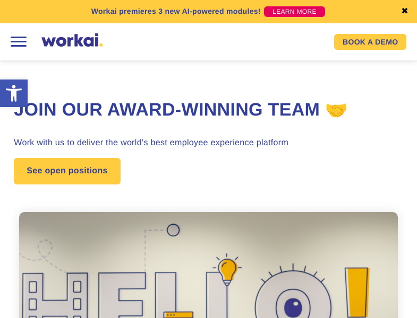  What do you see at coordinates (294, 12) in the screenshot?
I see `a: LEARN MORE` at bounding box center [294, 12].